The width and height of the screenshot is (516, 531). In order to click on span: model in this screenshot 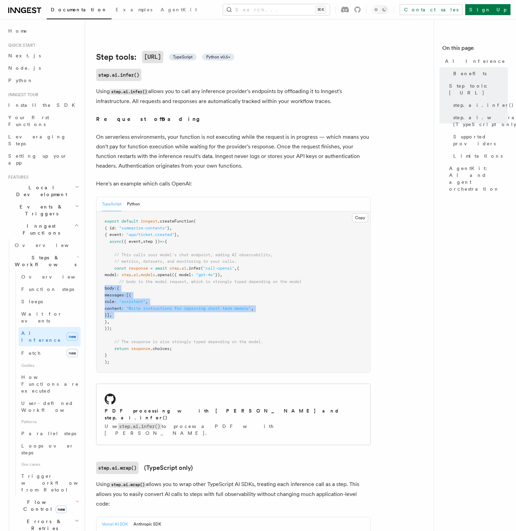, I will do `click(111, 275)`.